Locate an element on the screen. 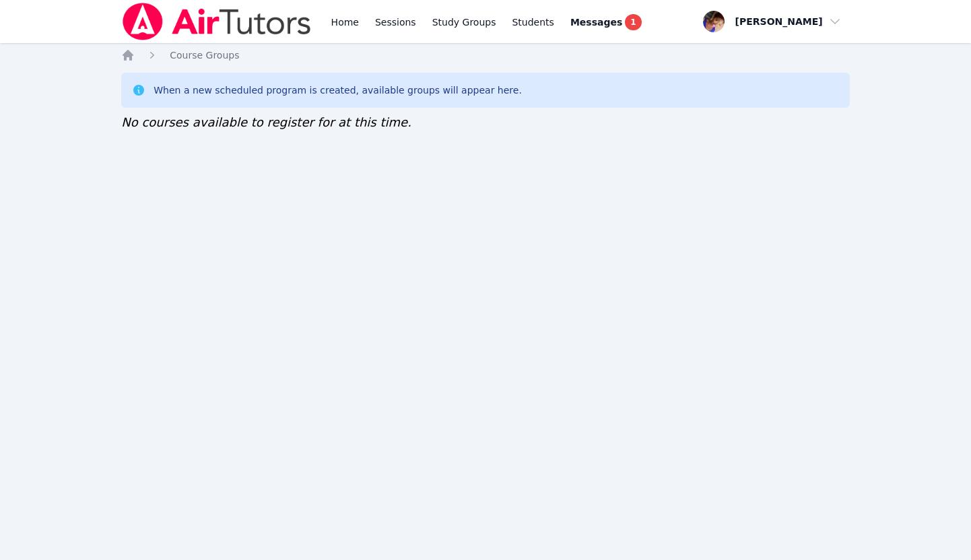  div: When a new scheduled program is created, available groups will appear here. is located at coordinates (337, 91).